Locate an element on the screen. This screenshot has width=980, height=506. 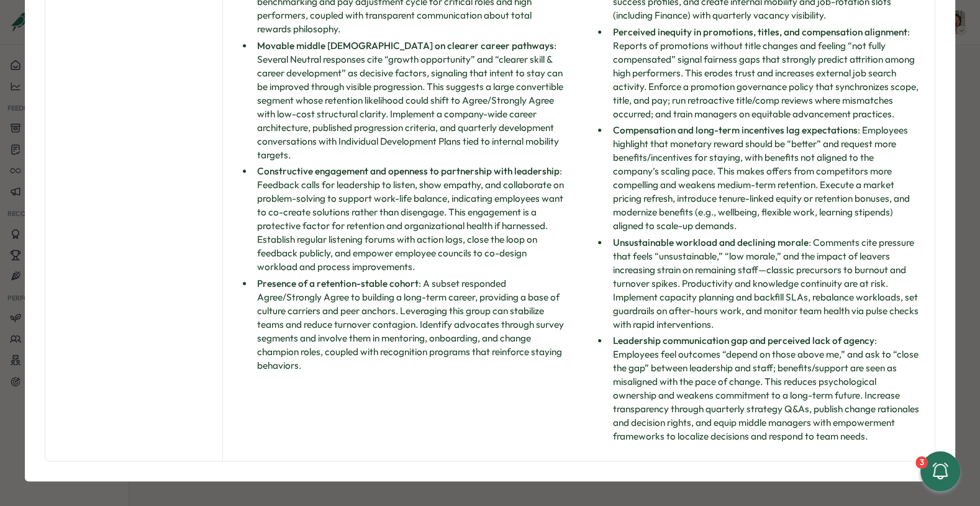
li: : Several Neutral responses cite “growth opportunity” and “clearer skill & career development” as... is located at coordinates (409, 101).